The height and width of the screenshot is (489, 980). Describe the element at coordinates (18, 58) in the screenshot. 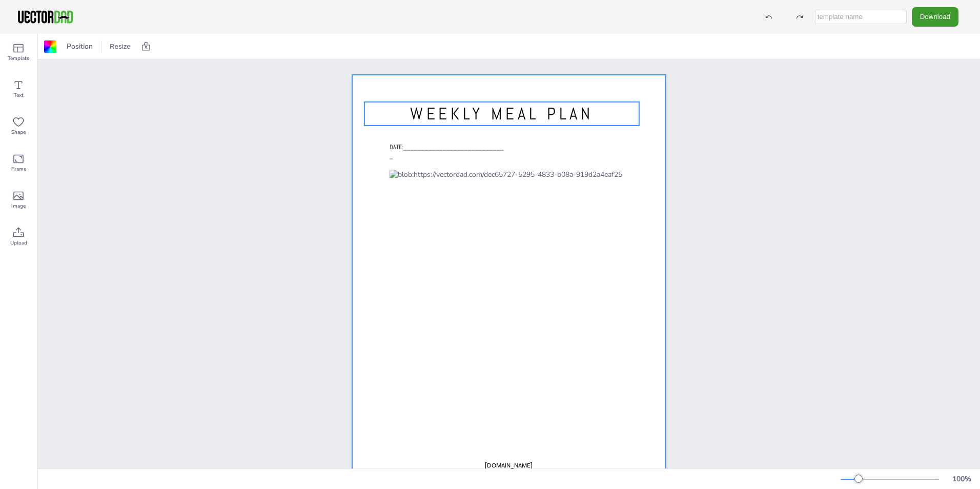

I see `span: Template` at that location.